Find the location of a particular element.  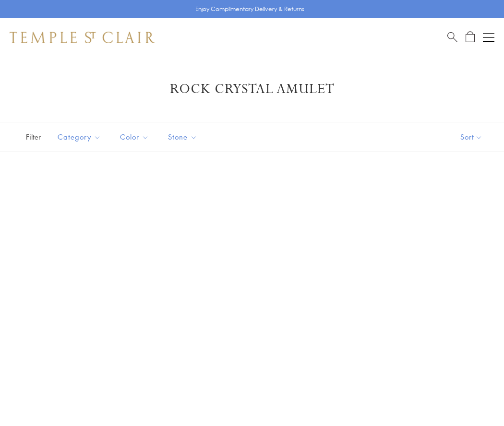

button: Color is located at coordinates (134, 137).